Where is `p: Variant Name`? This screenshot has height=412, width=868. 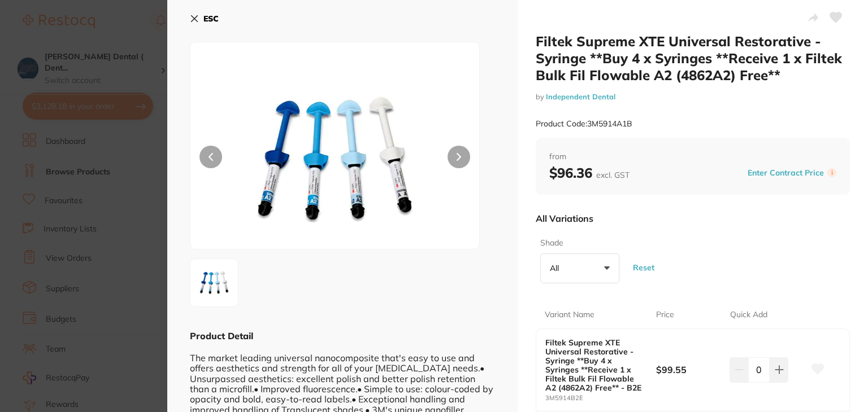
p: Variant Name is located at coordinates (570, 315).